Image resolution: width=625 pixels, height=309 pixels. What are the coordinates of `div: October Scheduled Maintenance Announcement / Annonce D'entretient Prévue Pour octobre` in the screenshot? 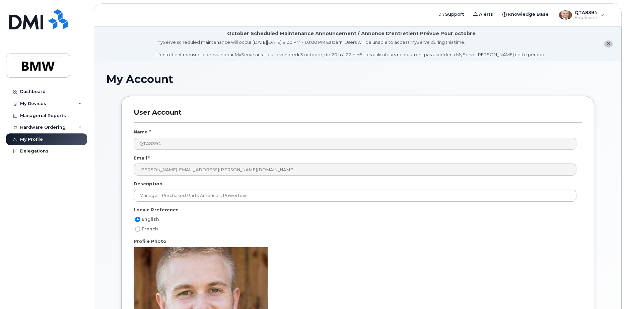 It's located at (351, 33).